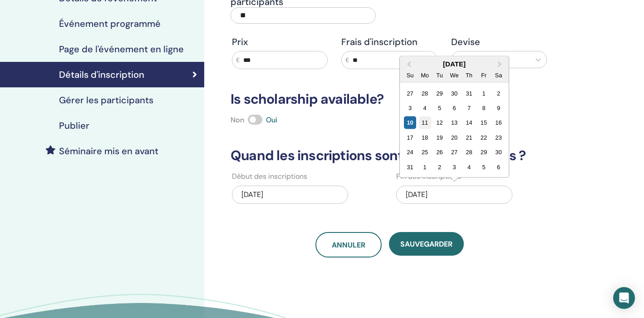 The height and width of the screenshot is (318, 644). Describe the element at coordinates (455, 117) in the screenshot. I see `div: Choose Date` at that location.